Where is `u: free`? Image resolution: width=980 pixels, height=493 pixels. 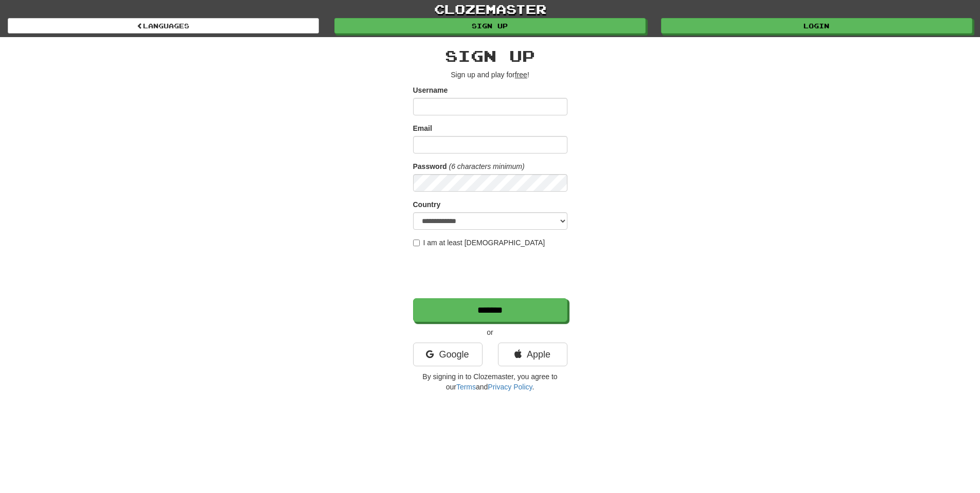 u: free is located at coordinates (521, 75).